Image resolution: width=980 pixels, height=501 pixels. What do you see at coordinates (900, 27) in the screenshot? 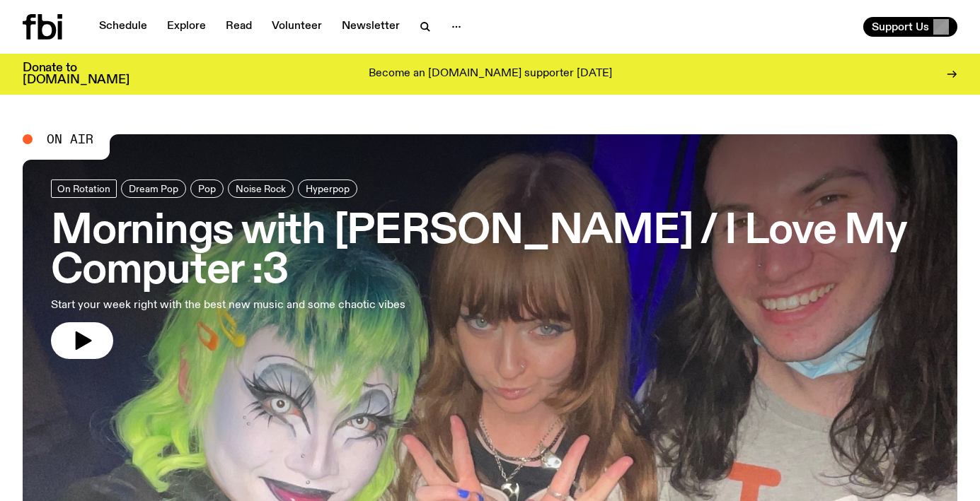
I see `span: Support Us` at bounding box center [900, 27].